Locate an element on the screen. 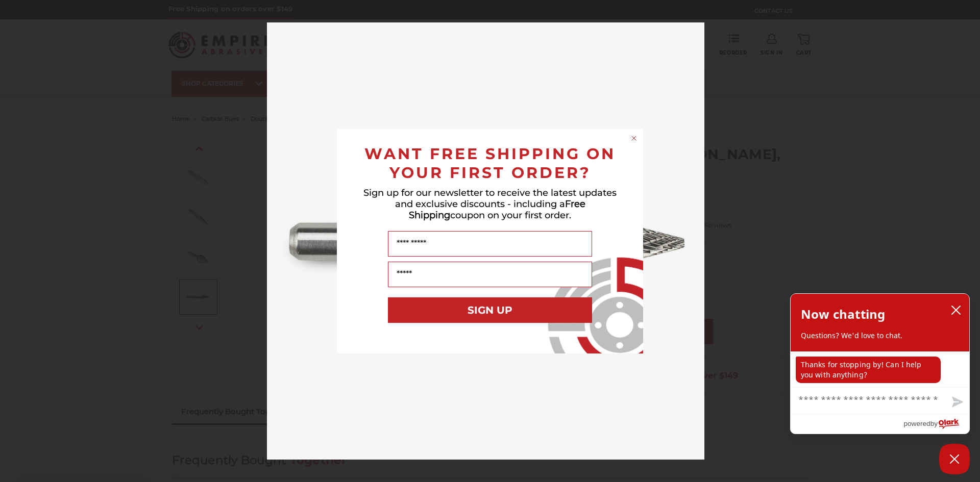  span: WANT FREE SHIPPING ON YOUR FIRST ORDER? is located at coordinates (490, 164).